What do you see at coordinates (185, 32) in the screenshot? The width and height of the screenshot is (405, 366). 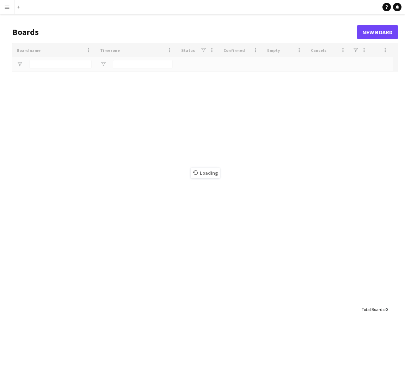 I see `h1: Boards` at bounding box center [185, 32].